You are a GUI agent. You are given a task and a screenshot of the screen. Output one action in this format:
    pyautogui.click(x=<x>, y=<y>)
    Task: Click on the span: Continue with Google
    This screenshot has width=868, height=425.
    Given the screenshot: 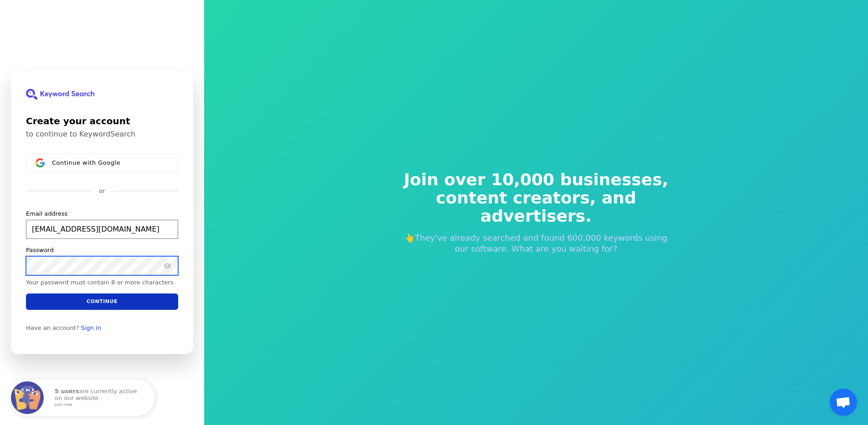 What is the action you would take?
    pyautogui.click(x=86, y=163)
    